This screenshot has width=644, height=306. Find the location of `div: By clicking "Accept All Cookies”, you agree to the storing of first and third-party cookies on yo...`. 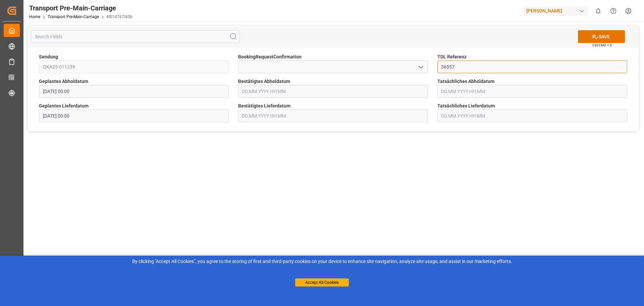

div: By clicking "Accept All Cookies”, you agree to the storing of first and third-party cookies on yo... is located at coordinates (322, 261).